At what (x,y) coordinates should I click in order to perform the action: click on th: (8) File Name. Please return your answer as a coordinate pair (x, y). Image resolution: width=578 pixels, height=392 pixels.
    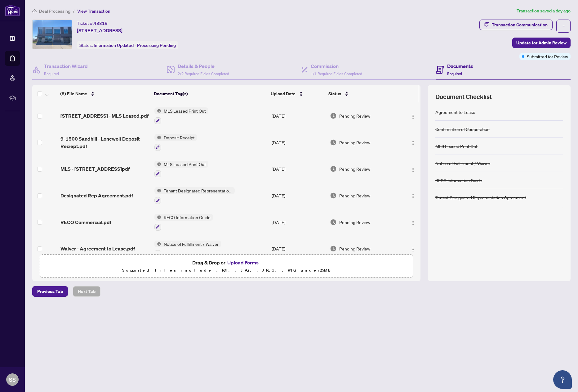
    Looking at the image, I should click on (104, 94).